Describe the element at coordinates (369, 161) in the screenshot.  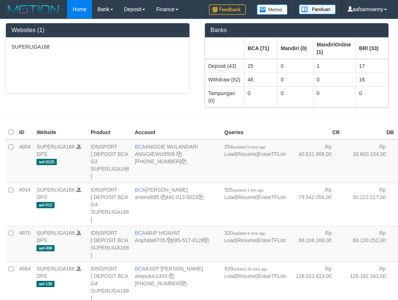
I see `td: Rp 39.600.154,00` at that location.